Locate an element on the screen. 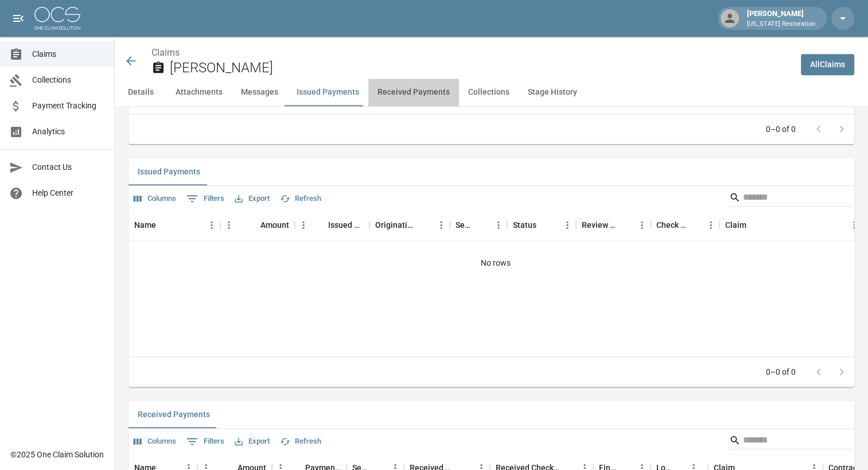 Image resolution: width=868 pixels, height=470 pixels. button: Attachments is located at coordinates (199, 92).